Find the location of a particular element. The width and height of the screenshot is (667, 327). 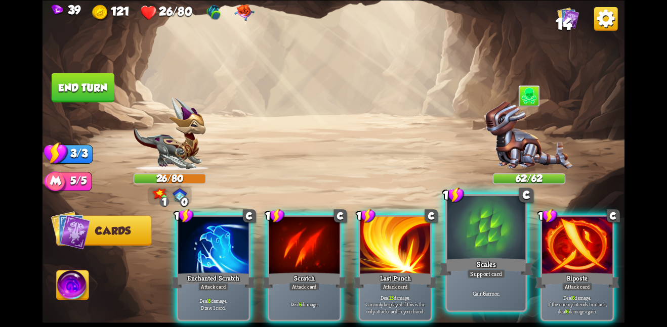

div: 3/3 is located at coordinates (74, 154).